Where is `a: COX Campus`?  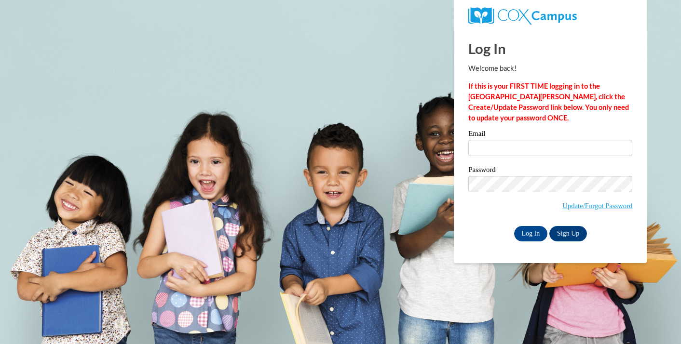
a: COX Campus is located at coordinates (550, 16).